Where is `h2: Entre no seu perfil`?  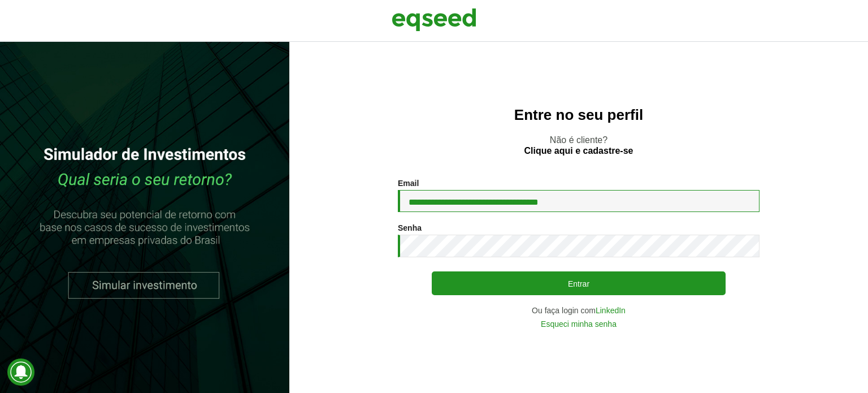
h2: Entre no seu perfil is located at coordinates (578, 114).